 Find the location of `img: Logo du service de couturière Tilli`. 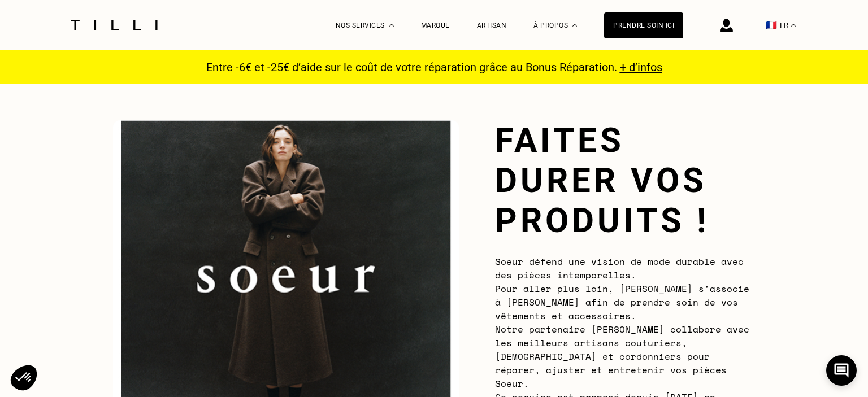

img: Logo du service de couturière Tilli is located at coordinates (114, 25).